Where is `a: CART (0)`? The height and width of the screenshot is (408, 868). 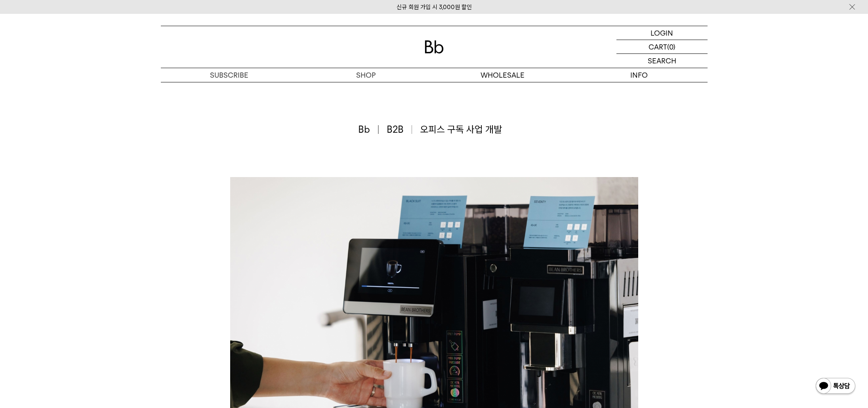
a: CART (0) is located at coordinates (662, 47).